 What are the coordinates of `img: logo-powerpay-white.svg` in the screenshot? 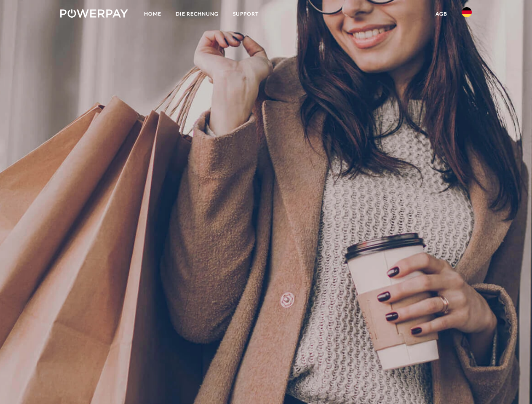 It's located at (94, 14).